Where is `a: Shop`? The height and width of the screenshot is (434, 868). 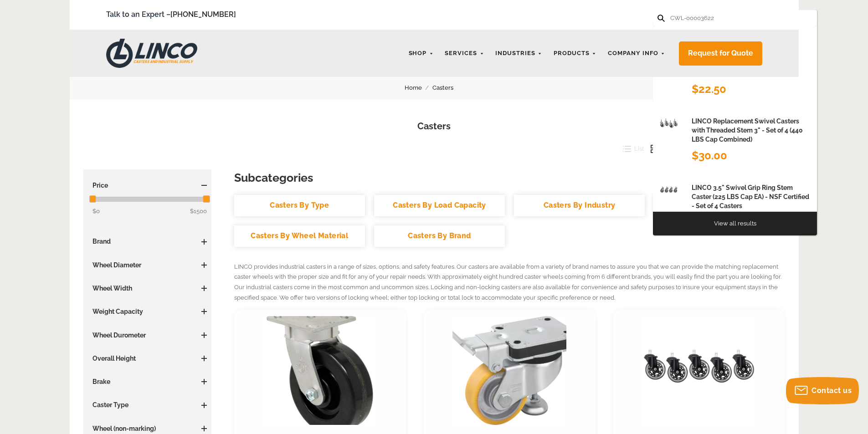
a: Shop is located at coordinates (421, 53).